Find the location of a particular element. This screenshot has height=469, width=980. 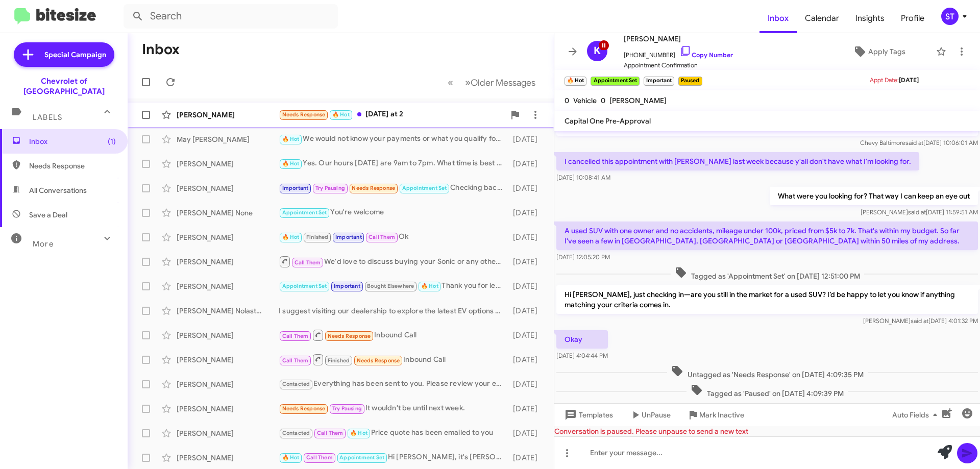

span: Mark Inactive is located at coordinates (722, 415).